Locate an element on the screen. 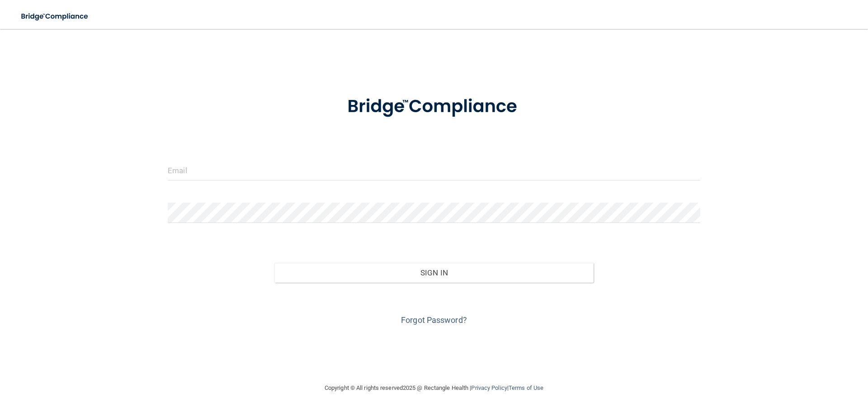 The height and width of the screenshot is (412, 868). div: Copyright © All rights reserved 2025 @ Rectangle Health | | is located at coordinates (434, 388).